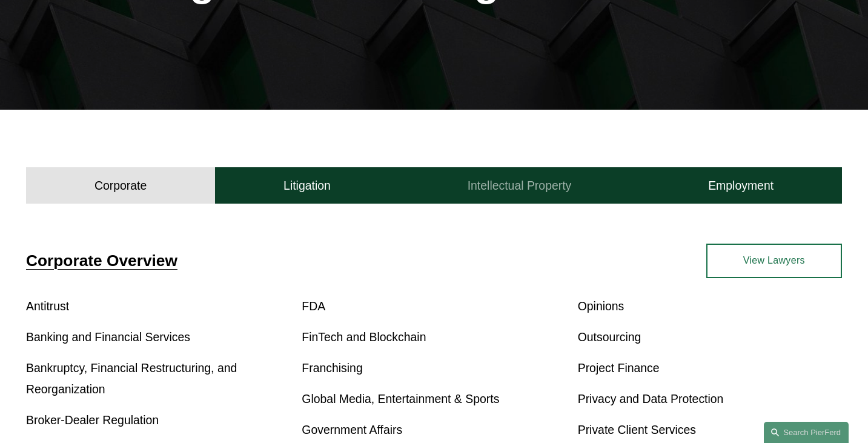 The width and height of the screenshot is (868, 443). Describe the element at coordinates (650, 399) in the screenshot. I see `a: Privacy and Data Protection` at that location.